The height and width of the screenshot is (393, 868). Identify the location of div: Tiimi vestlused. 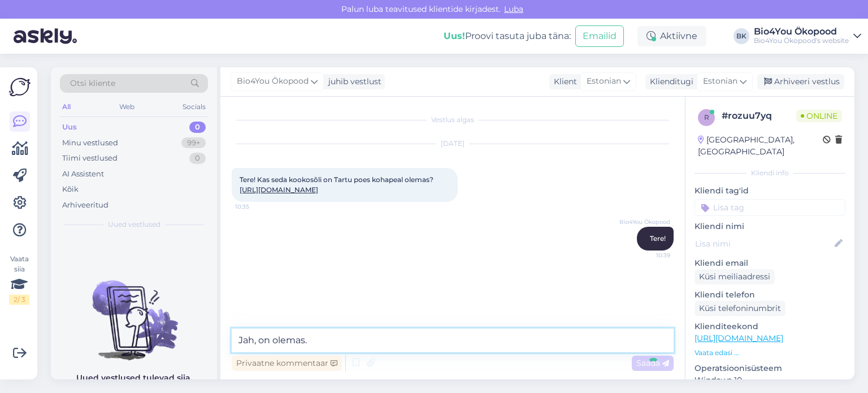
(90, 158).